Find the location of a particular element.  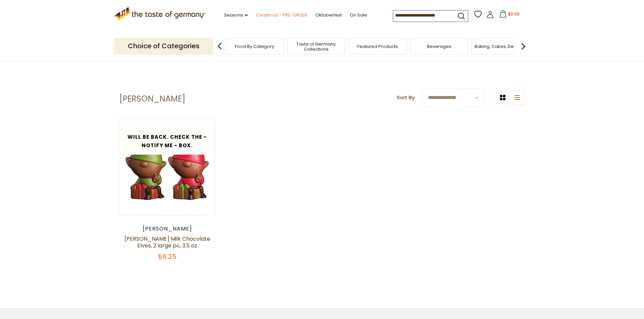

img: previous arrow is located at coordinates (220, 47).